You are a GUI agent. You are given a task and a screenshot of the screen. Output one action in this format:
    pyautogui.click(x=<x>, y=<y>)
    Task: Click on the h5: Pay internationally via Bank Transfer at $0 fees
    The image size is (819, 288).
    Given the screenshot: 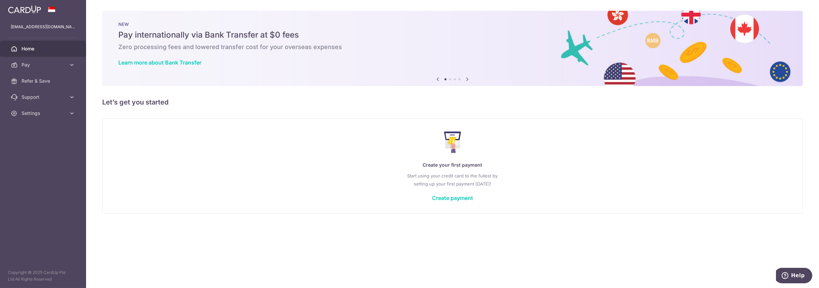 What is the action you would take?
    pyautogui.click(x=452, y=35)
    